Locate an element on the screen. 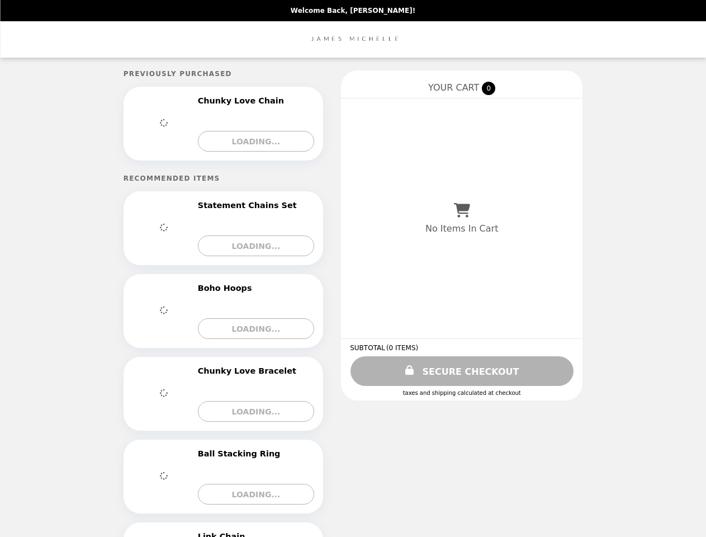 This screenshot has width=706, height=537. h5: Previously Purchased is located at coordinates (223, 74).